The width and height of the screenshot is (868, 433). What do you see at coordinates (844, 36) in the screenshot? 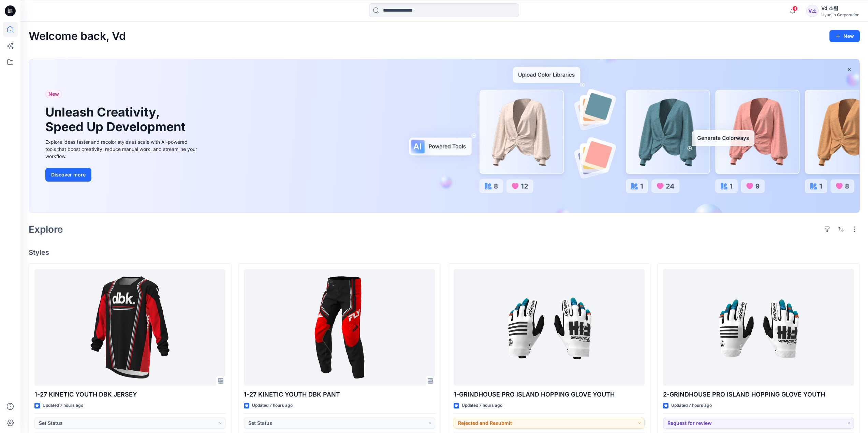
I see `button: New` at bounding box center [844, 36].